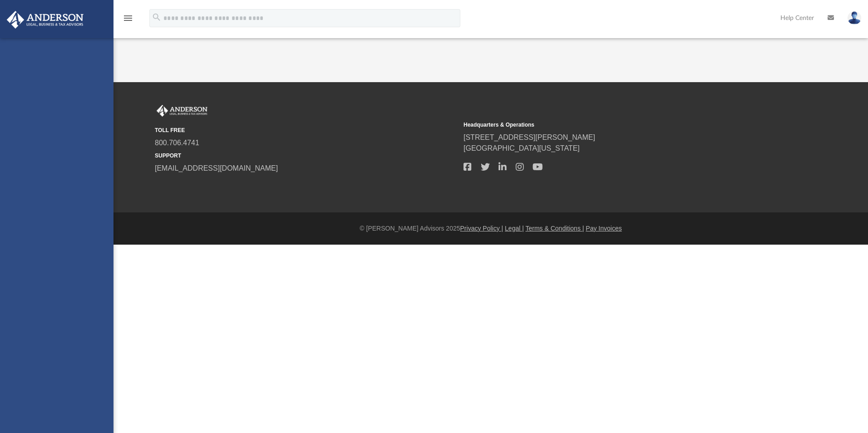 Image resolution: width=868 pixels, height=433 pixels. What do you see at coordinates (306, 156) in the screenshot?
I see `small: SUPPORT` at bounding box center [306, 156].